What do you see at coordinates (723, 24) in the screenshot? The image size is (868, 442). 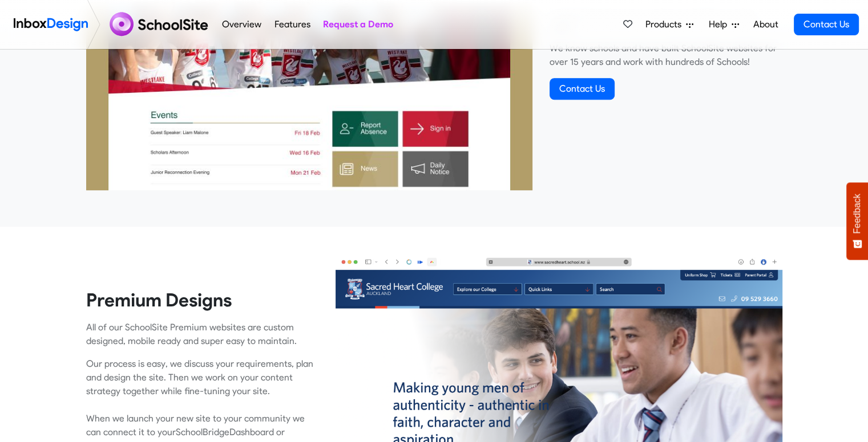 I see `a: Help` at bounding box center [723, 24].